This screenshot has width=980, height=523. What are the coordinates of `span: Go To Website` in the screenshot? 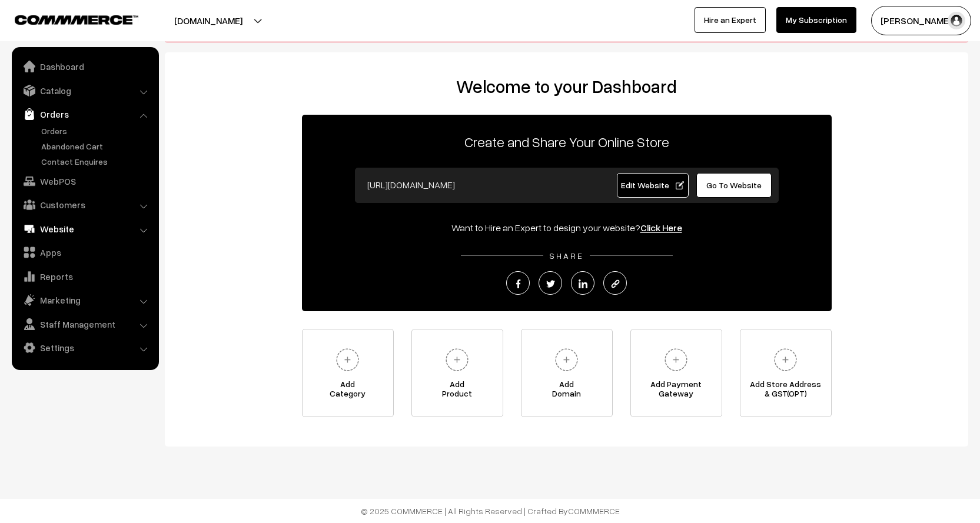 It's located at (734, 185).